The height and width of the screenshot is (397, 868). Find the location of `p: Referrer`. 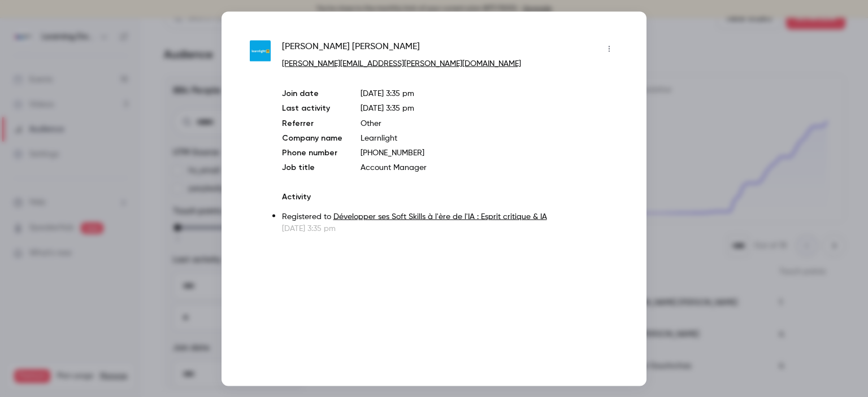

p: Referrer is located at coordinates (312, 123).